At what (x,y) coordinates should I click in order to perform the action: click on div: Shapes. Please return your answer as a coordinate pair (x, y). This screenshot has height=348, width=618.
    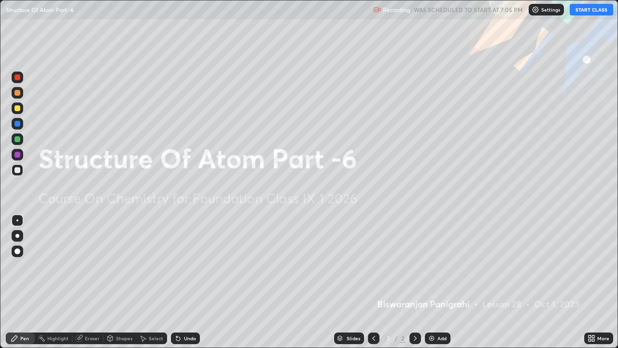
    Looking at the image, I should click on (124, 338).